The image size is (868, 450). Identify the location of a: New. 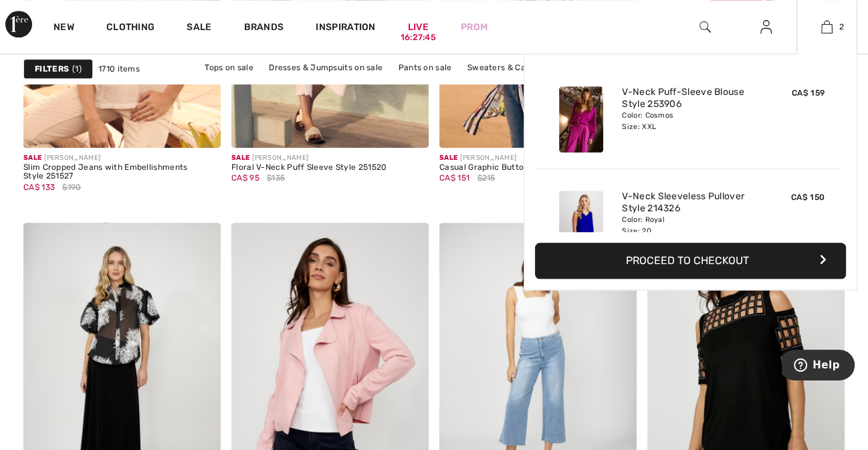
(64, 28).